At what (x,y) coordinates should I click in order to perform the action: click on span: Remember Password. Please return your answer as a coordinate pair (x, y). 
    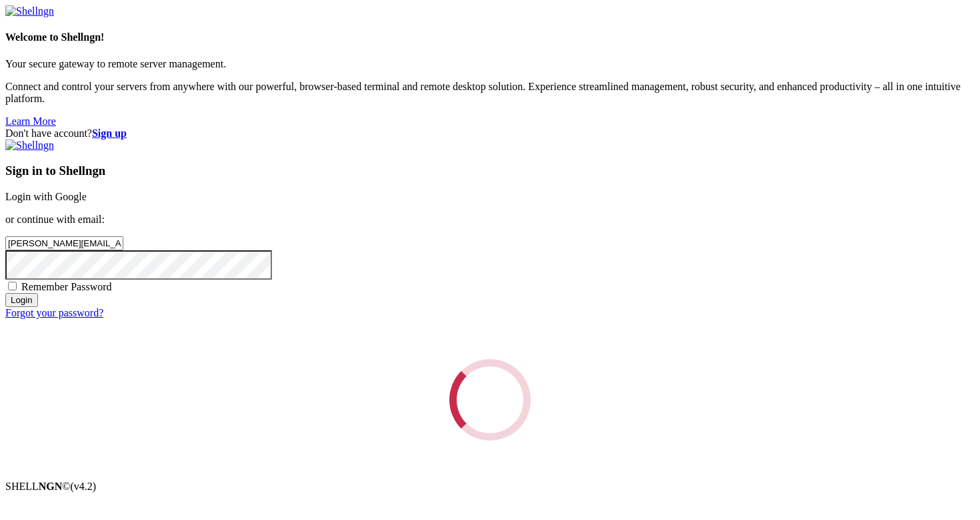
    Looking at the image, I should click on (67, 286).